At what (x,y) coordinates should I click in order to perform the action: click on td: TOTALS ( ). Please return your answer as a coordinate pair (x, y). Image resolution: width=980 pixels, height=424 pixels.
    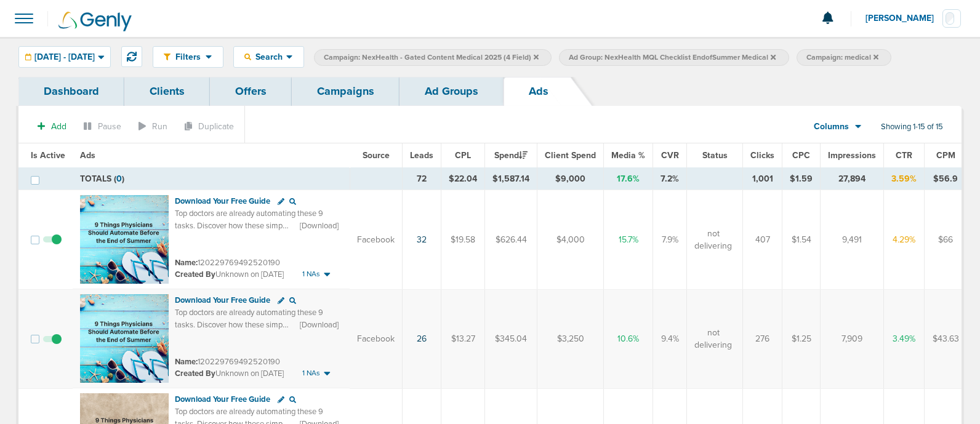
    Looking at the image, I should click on (211, 179).